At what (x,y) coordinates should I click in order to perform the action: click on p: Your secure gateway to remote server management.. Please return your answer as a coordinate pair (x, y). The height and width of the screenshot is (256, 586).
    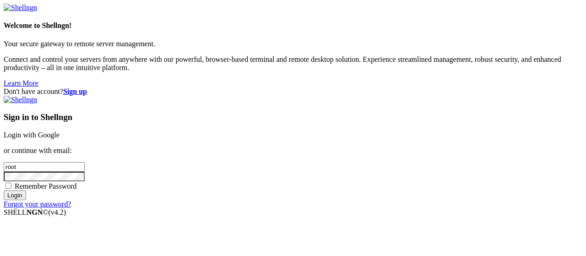
    Looking at the image, I should click on (293, 44).